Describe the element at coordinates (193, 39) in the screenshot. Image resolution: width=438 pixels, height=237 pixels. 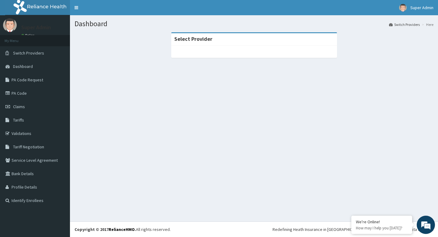
I see `strong: Select Provider` at that location.